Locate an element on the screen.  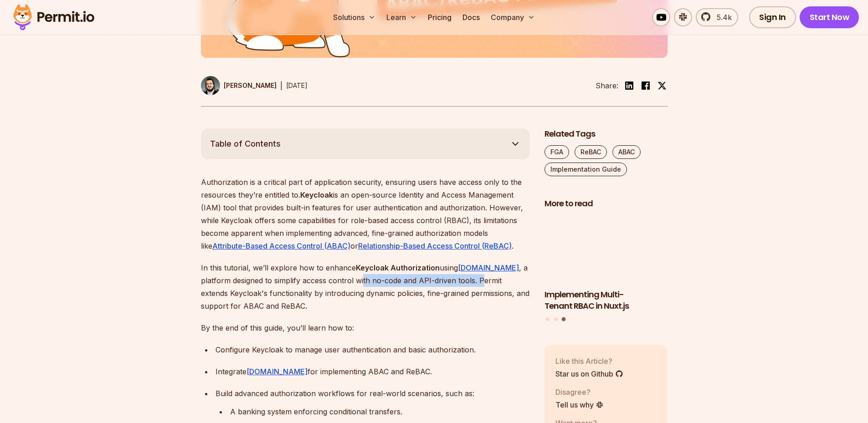
div: A banking system enforcing conditional transfers. is located at coordinates (380, 411).